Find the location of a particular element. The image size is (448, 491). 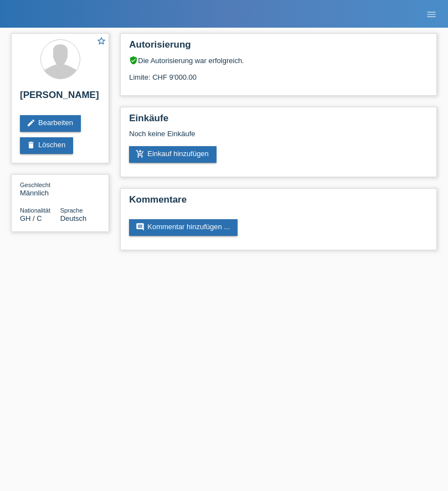

a: commentKommentar hinzufügen ... is located at coordinates (183, 228).